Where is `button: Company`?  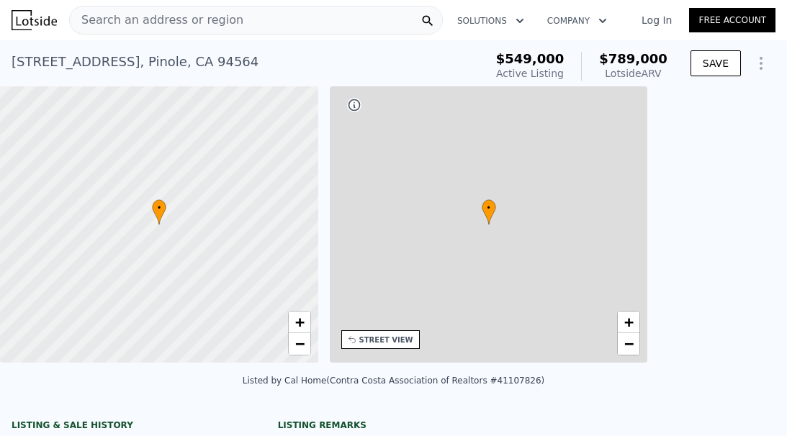
button: Company is located at coordinates (577, 21).